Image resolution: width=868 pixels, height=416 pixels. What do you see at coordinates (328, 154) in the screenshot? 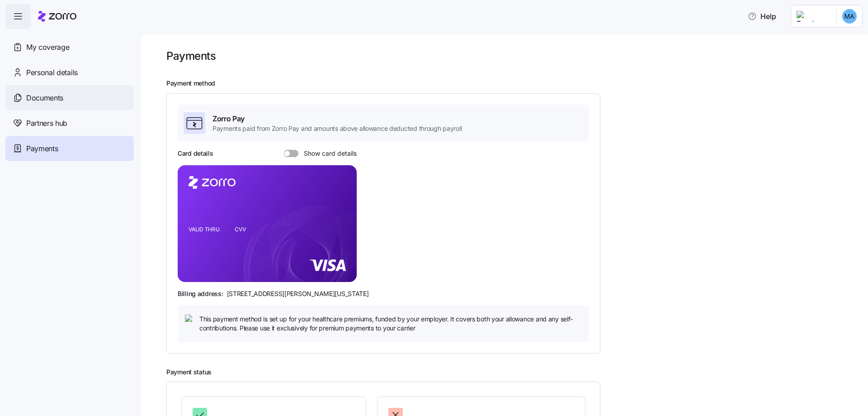
I see `span: Show card details` at bounding box center [328, 154].